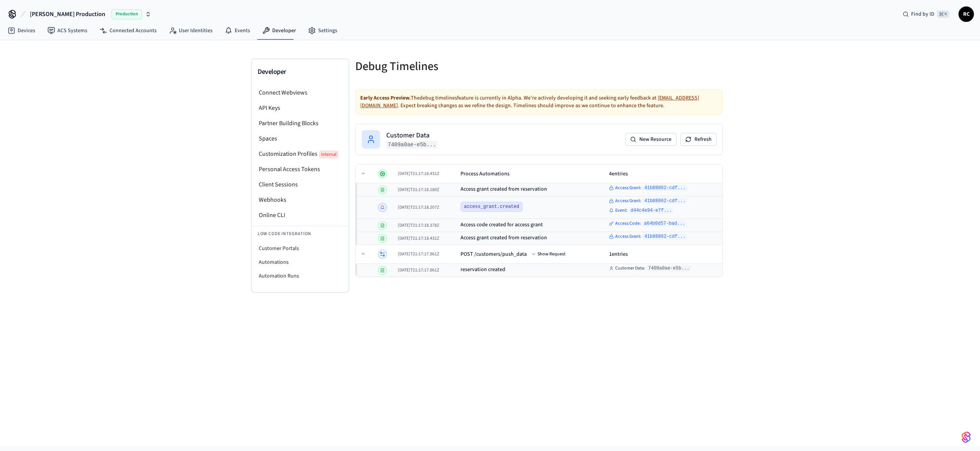 The width and height of the screenshot is (980, 451). What do you see at coordinates (492, 207) in the screenshot?
I see `span: access_grant.created` at bounding box center [492, 207].